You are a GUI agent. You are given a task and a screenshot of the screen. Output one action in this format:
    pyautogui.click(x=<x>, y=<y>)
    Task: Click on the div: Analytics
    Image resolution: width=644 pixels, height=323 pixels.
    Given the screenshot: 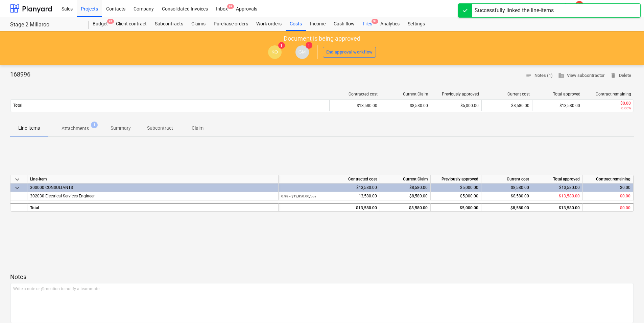 What is the action you would take?
    pyautogui.click(x=390, y=24)
    